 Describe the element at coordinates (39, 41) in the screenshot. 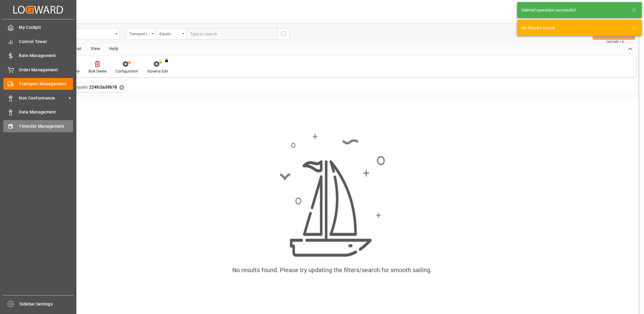

I see `a: Control Tower` at that location.